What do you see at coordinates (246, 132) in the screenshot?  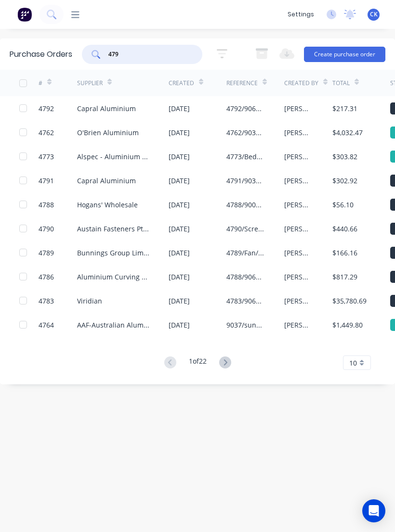 I see `div: 4762/9037/sunshade brackets/Canterbury Leisure` at bounding box center [246, 132].